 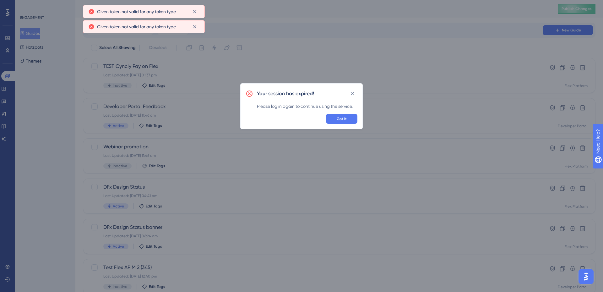 What do you see at coordinates (342, 119) in the screenshot?
I see `span: Got it` at bounding box center [342, 119].